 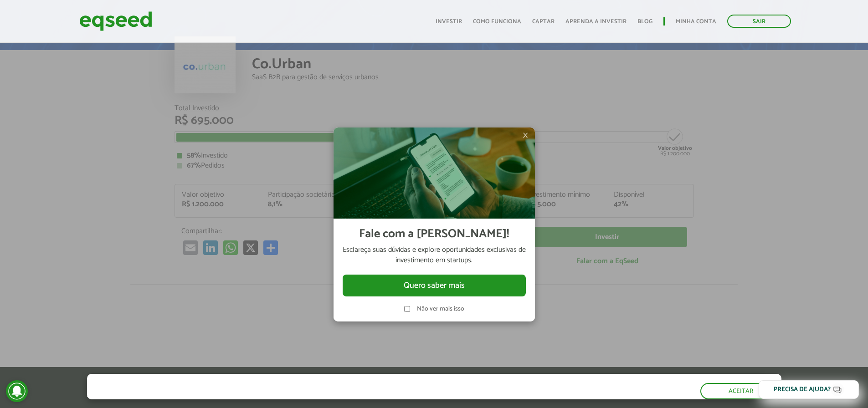 What do you see at coordinates (440, 309) in the screenshot?
I see `label: Não ver mais isso` at bounding box center [440, 309].